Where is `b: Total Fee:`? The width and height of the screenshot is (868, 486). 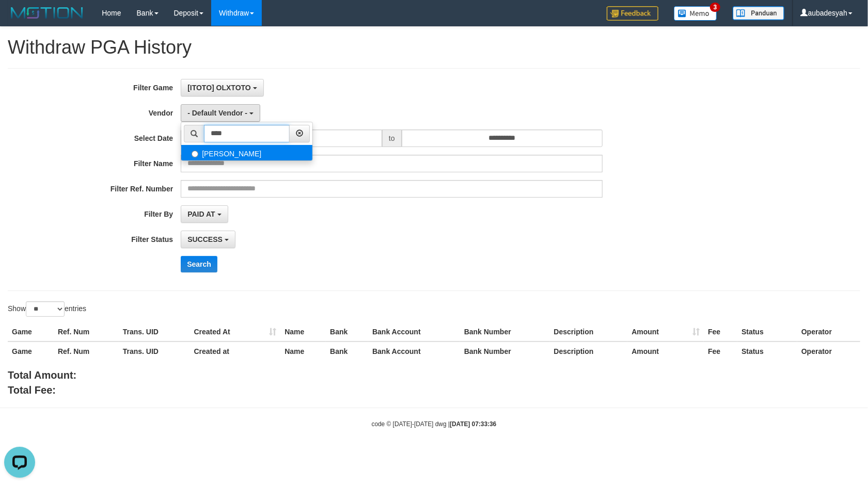
b: Total Fee: is located at coordinates (32, 390).